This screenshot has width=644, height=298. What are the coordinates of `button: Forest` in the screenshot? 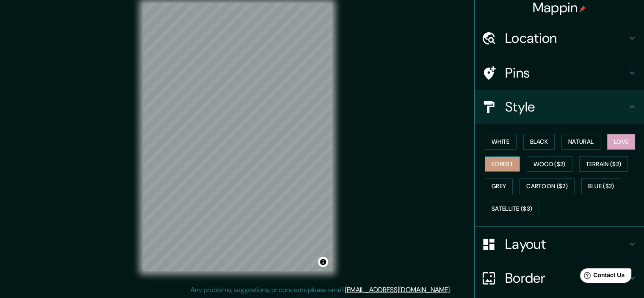 It's located at (502, 164).